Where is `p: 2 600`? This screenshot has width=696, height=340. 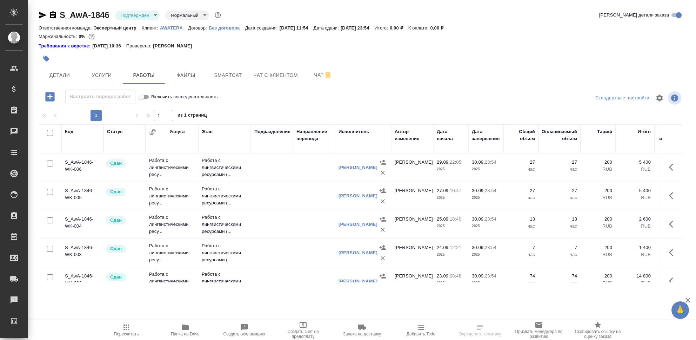
p: 2 600 is located at coordinates (635, 219).